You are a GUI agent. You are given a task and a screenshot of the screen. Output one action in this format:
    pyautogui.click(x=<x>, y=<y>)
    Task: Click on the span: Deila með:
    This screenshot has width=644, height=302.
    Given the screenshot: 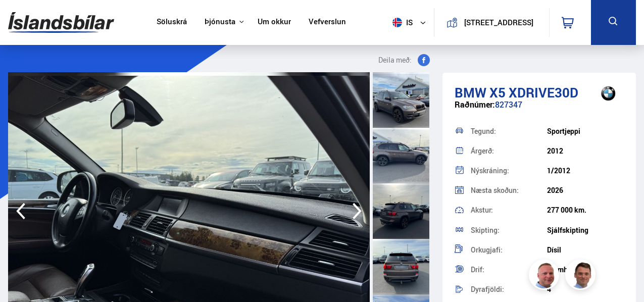 What is the action you would take?
    pyautogui.click(x=395, y=60)
    